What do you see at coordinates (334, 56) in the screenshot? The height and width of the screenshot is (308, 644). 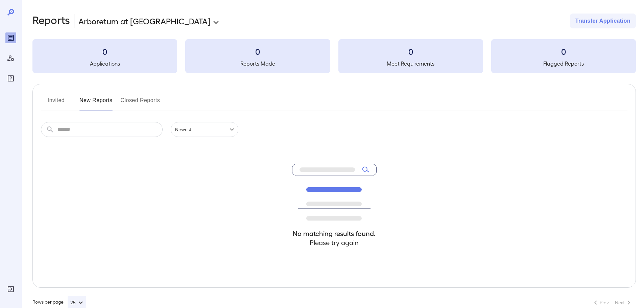 I see `summary: 0Applications0Reports Made0Meet Requirements0Flagged Reports` at bounding box center [334, 56].